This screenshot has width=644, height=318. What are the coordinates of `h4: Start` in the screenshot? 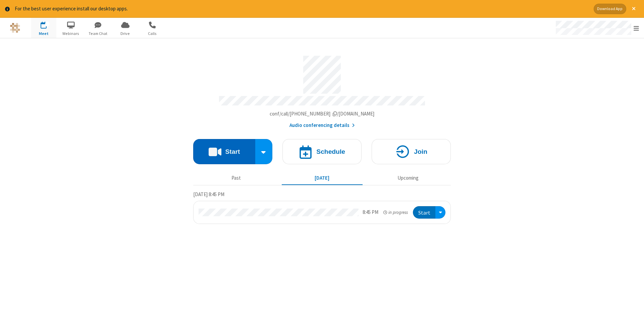 It's located at (232, 151).